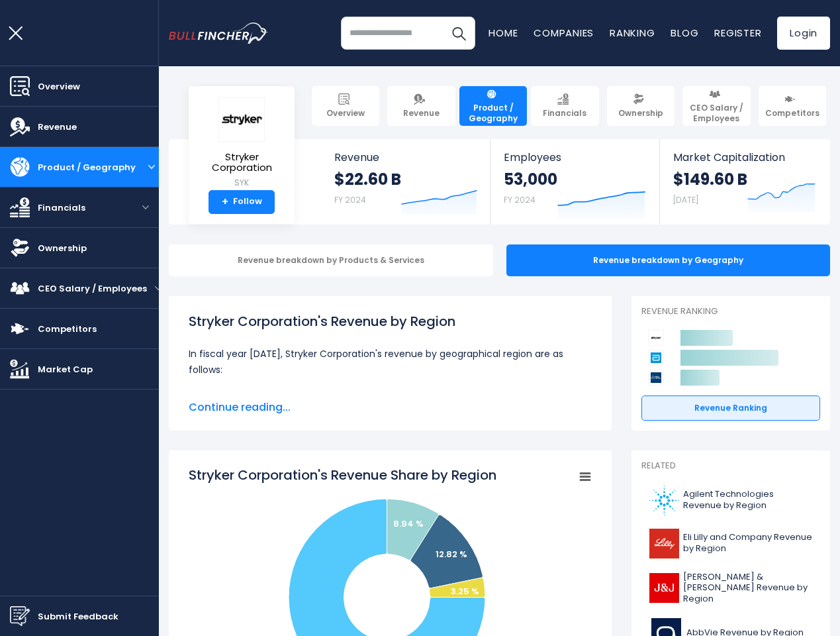  I want to click on span: Employees, so click(575, 157).